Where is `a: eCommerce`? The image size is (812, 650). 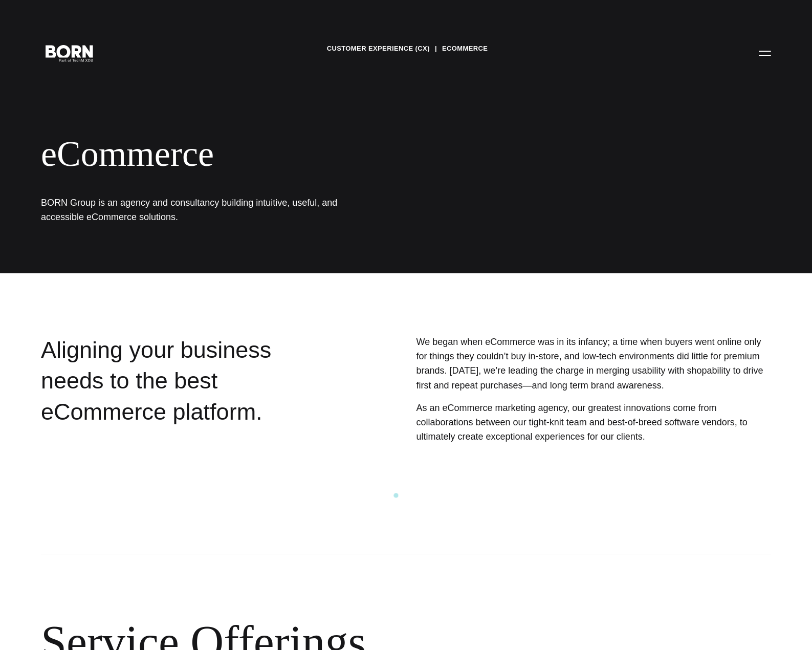
a: eCommerce is located at coordinates (464, 49).